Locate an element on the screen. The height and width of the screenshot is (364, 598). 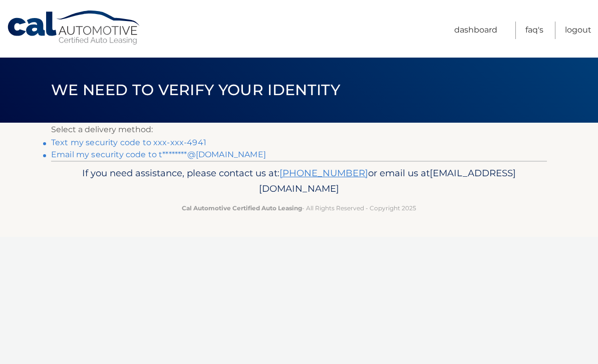
p: If you need assistance, please contact us at: or email us at is located at coordinates (299, 182).